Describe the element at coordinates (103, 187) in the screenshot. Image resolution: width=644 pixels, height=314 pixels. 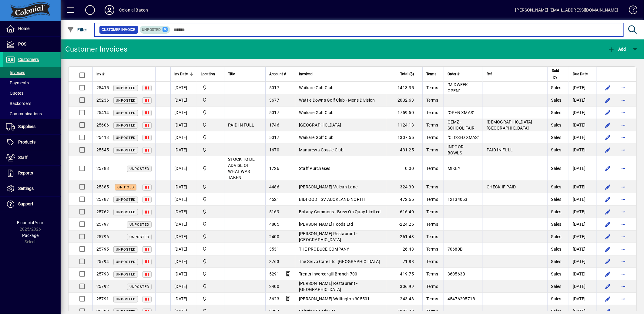
I see `span: 25385` at that location.